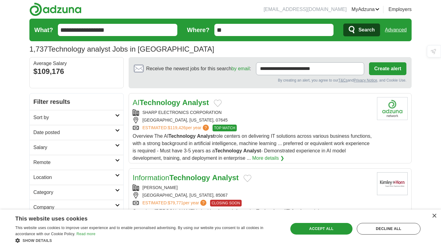  I want to click on div: SHARP ELECTRONICS CORPORATION, so click(252, 113).